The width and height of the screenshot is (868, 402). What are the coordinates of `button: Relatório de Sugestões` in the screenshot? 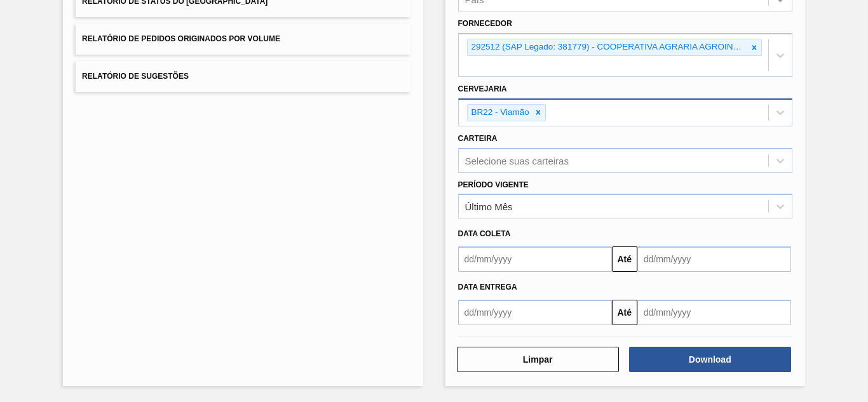 It's located at (243, 76).